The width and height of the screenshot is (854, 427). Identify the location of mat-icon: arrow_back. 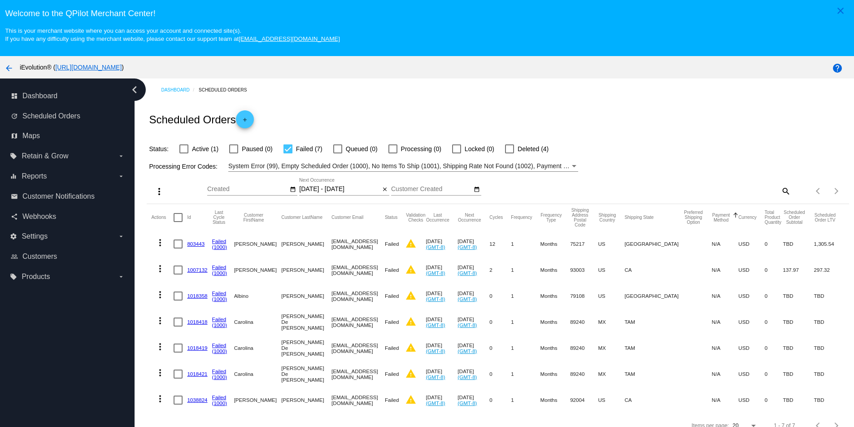
(9, 68).